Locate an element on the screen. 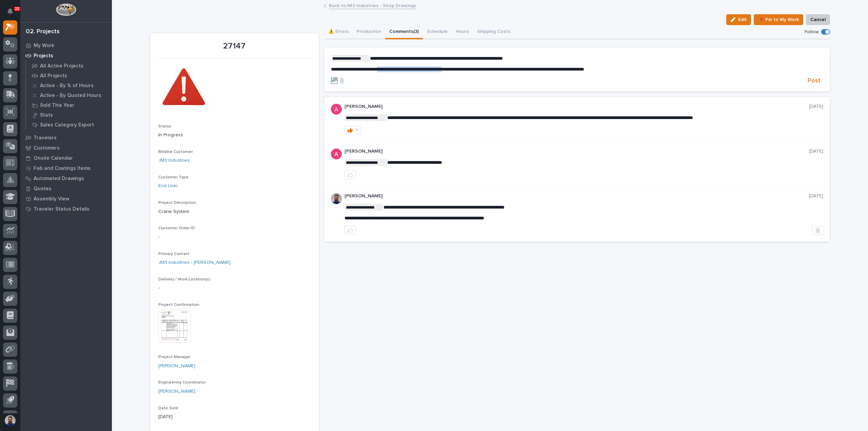  p: Follow is located at coordinates (812, 32).